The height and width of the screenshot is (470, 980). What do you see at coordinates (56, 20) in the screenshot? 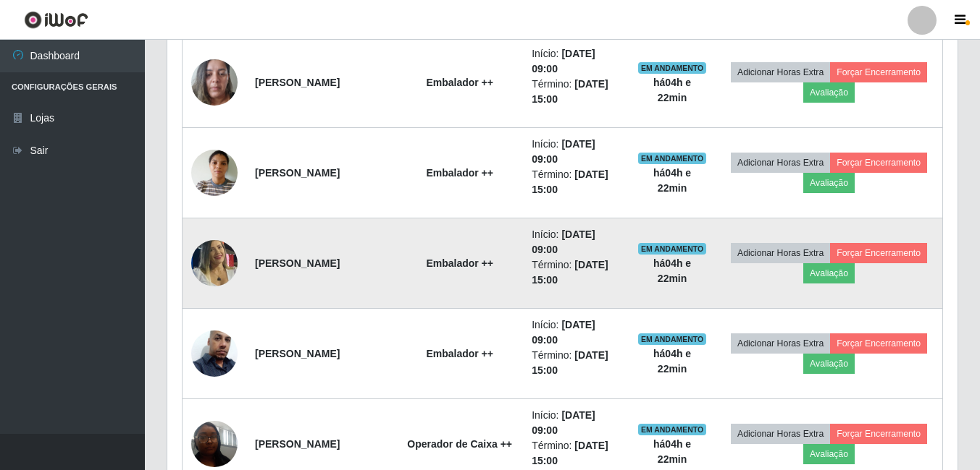
I see `img: CoreUI Logo` at bounding box center [56, 20].